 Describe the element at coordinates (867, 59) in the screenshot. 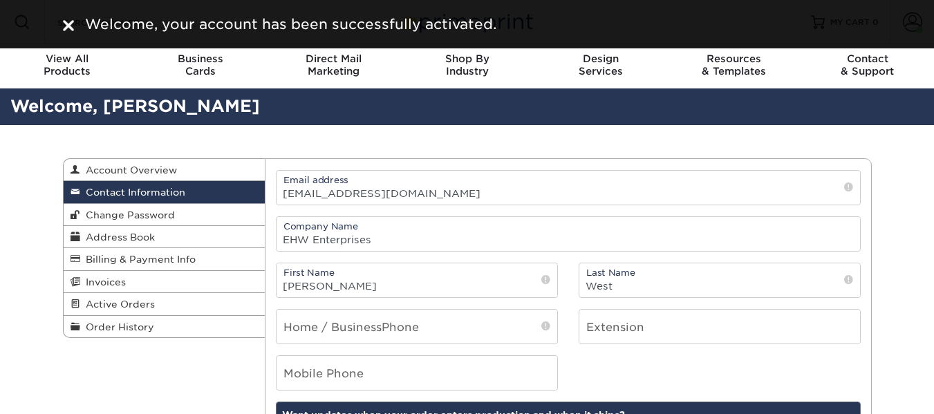

I see `span: Contact` at that location.